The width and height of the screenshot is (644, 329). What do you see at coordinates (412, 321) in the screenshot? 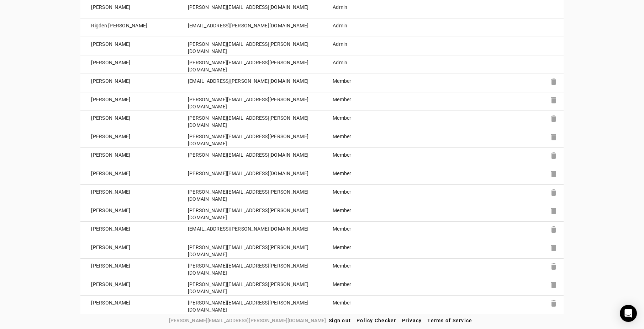
I see `span: Privacy` at bounding box center [412, 321].